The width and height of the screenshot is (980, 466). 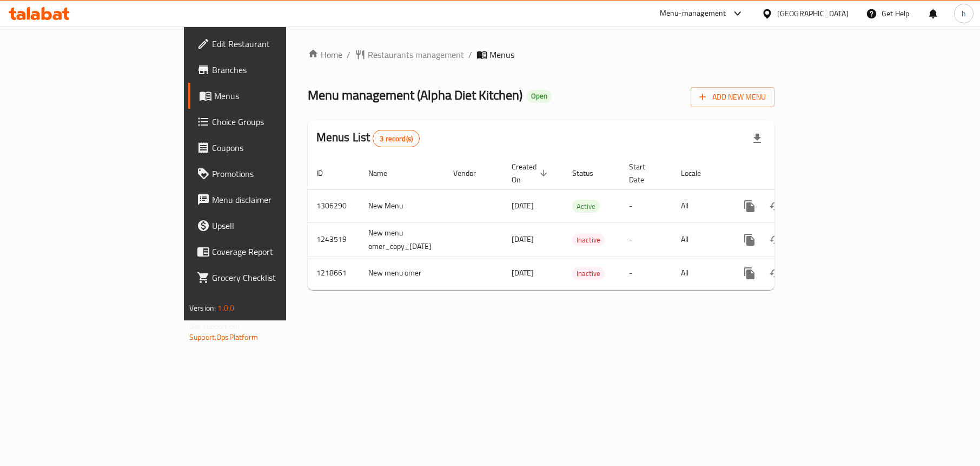 What do you see at coordinates (268, 278) in the screenshot?
I see `a: Grocery Checklist` at bounding box center [268, 278].